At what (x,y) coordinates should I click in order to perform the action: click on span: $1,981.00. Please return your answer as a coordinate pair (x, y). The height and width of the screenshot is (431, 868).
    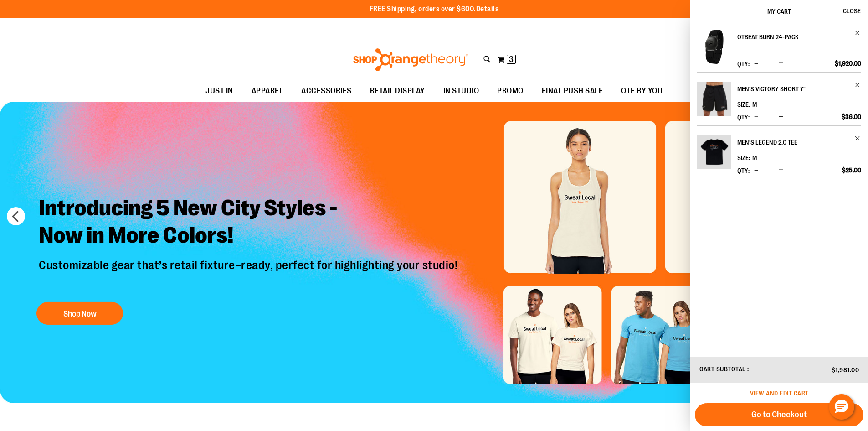
    Looking at the image, I should click on (846, 370).